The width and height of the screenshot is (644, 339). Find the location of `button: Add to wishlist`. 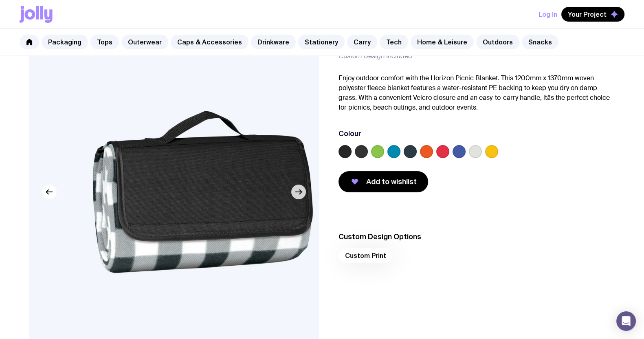

button: Add to wishlist is located at coordinates (384, 182).